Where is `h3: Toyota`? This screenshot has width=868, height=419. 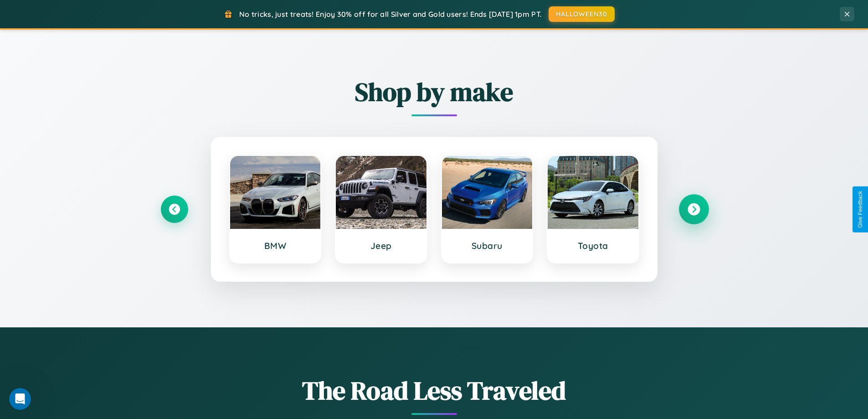
h3: Toyota is located at coordinates (593, 246).